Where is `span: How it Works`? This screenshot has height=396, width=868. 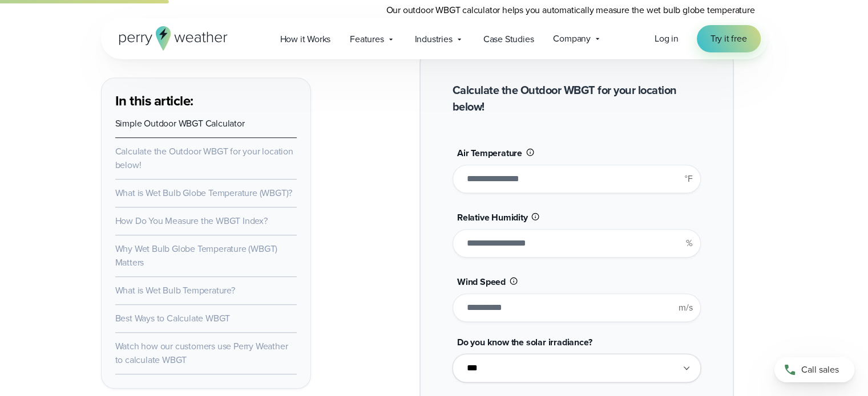
span: How it Works is located at coordinates (305, 40).